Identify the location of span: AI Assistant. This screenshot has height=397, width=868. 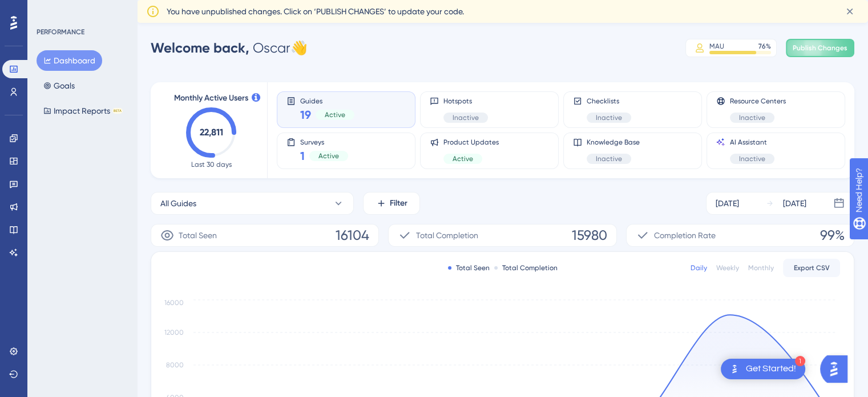
(752, 142).